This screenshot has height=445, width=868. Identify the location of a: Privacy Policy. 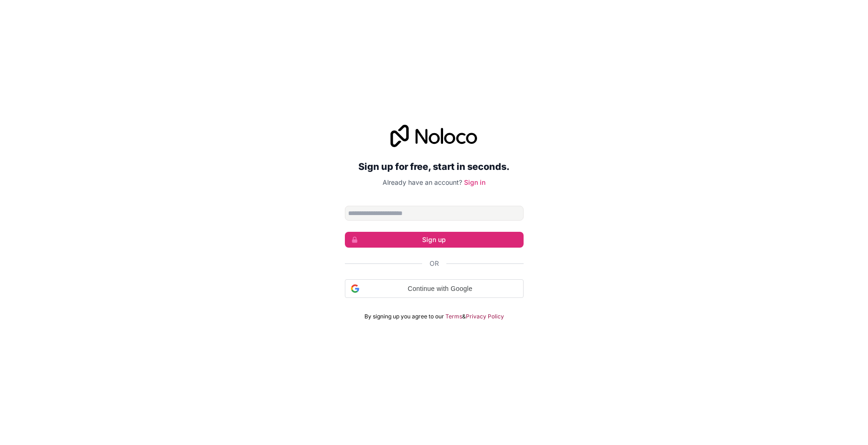
(485, 316).